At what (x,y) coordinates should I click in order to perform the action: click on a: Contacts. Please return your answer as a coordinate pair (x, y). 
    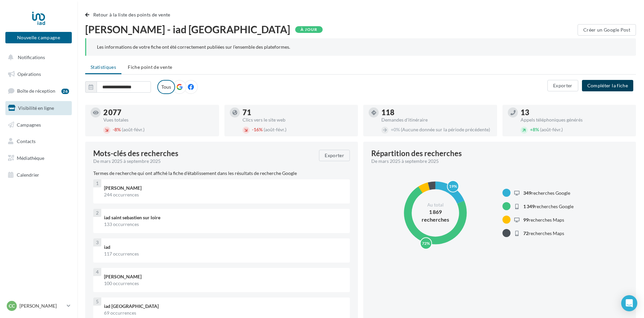
    Looking at the image, I should click on (38, 142).